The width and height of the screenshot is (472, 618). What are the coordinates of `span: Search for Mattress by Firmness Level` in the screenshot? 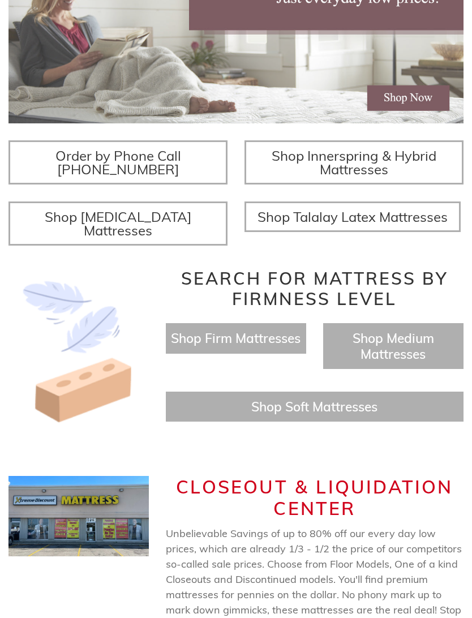 It's located at (314, 288).